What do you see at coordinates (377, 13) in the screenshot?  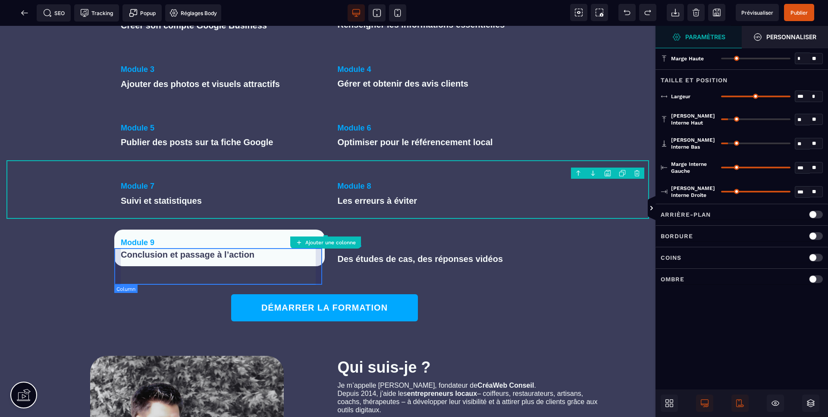 I see `span: Voir tablette` at bounding box center [377, 13].